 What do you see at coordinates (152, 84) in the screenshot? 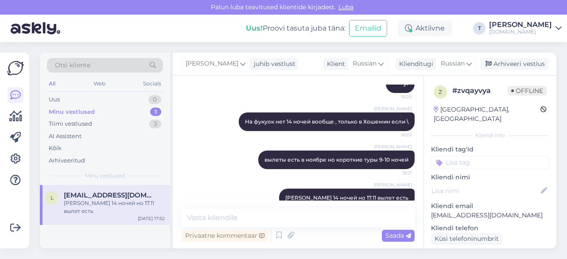
I see `div: Socials` at bounding box center [152, 84].